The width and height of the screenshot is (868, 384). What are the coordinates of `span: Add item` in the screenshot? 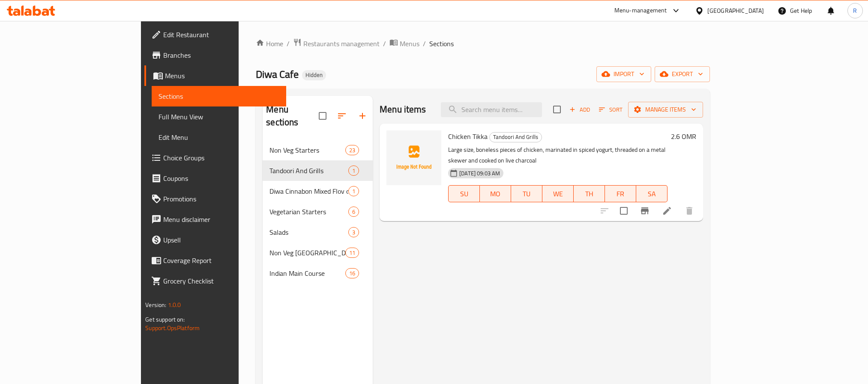 It's located at (579, 110).